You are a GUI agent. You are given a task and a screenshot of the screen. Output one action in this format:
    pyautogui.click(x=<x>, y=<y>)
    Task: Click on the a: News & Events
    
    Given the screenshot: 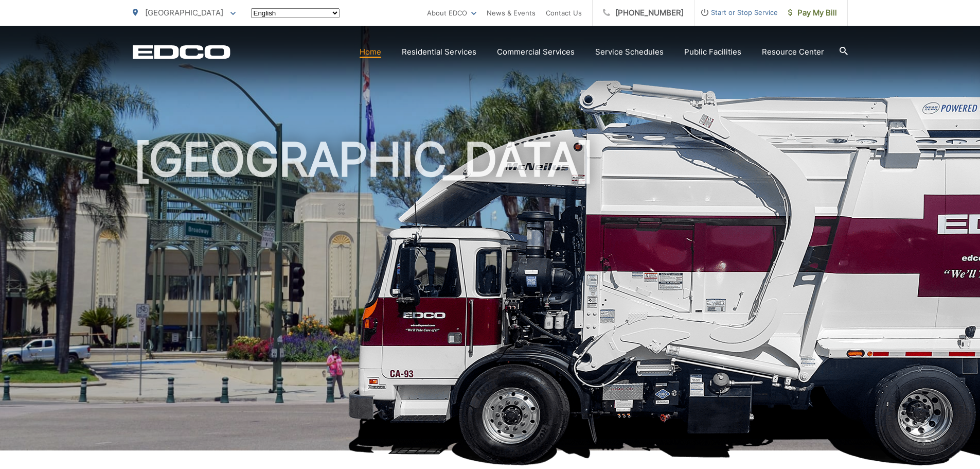 What is the action you would take?
    pyautogui.click(x=511, y=13)
    